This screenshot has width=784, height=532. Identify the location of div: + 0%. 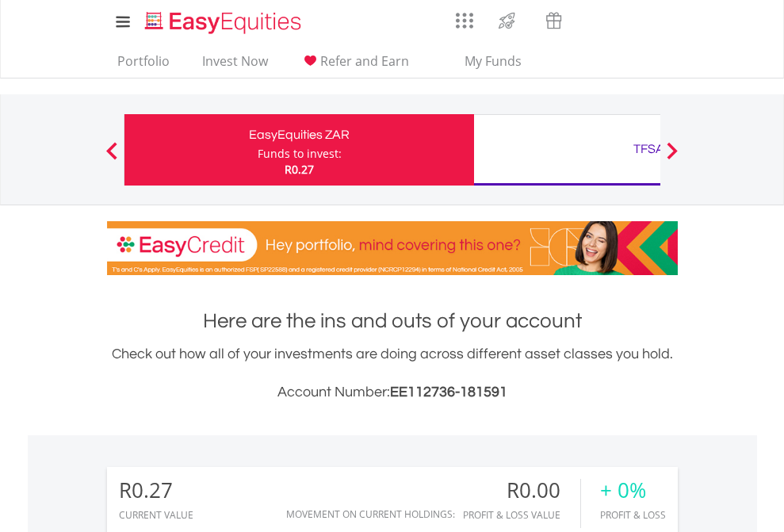
(633, 490).